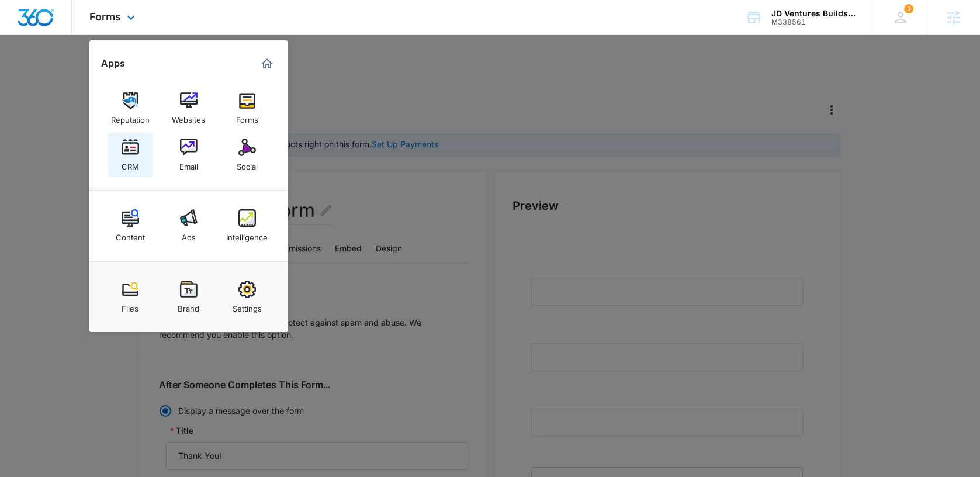 The height and width of the screenshot is (477, 980). What do you see at coordinates (189, 108) in the screenshot?
I see `a: Websites` at bounding box center [189, 108].